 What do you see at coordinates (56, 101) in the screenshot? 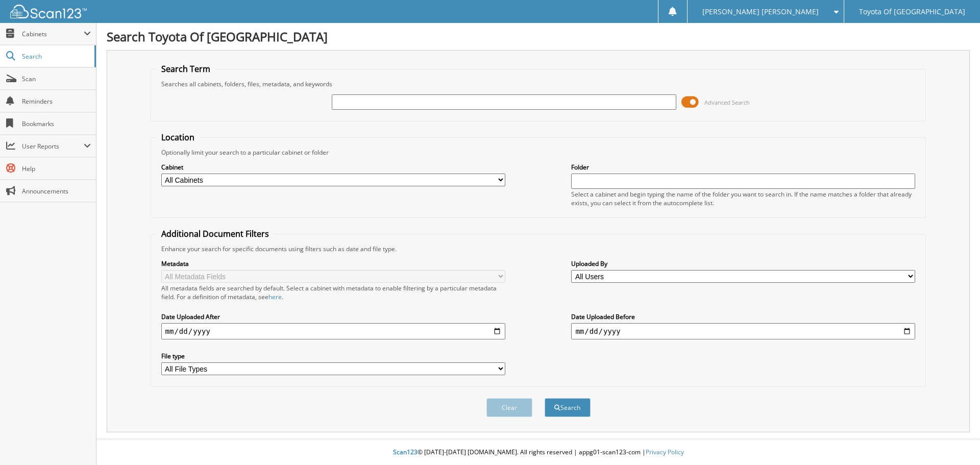
I see `span: Reminders` at bounding box center [56, 101].